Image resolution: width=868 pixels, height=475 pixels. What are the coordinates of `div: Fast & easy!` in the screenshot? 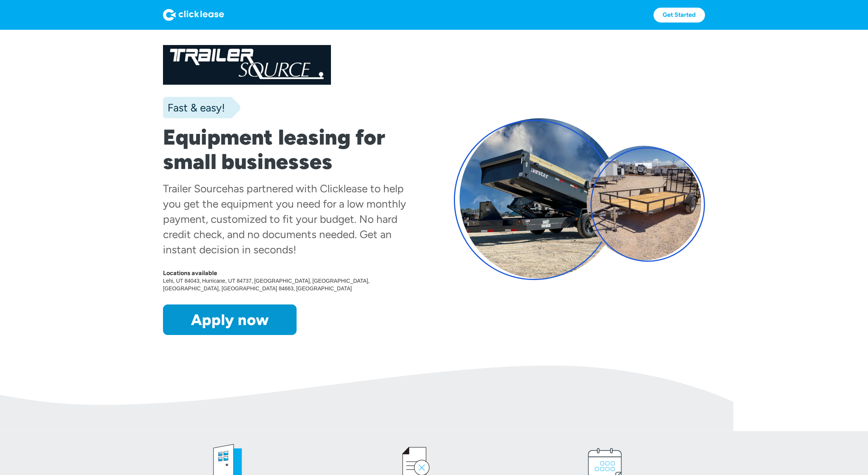 It's located at (194, 108).